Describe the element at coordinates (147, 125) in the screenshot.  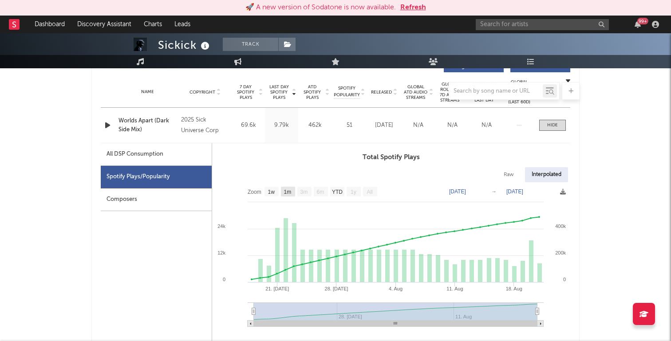
I see `a: Worlds Apart (Dark Side Mix)` at that location.